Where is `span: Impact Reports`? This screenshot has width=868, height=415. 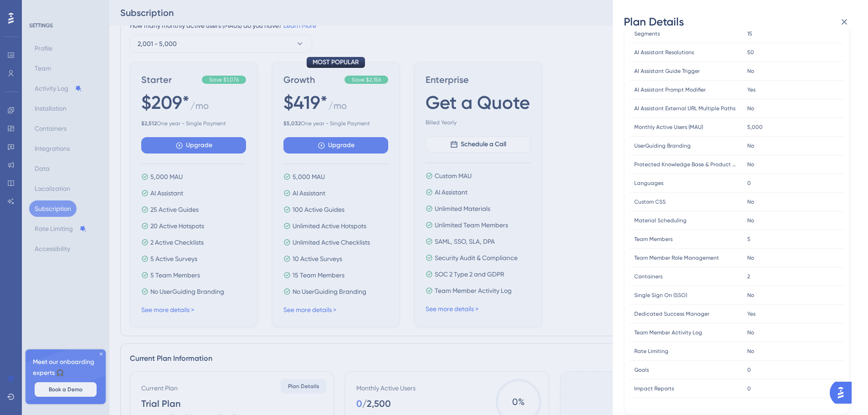 span: Impact Reports is located at coordinates (654, 389).